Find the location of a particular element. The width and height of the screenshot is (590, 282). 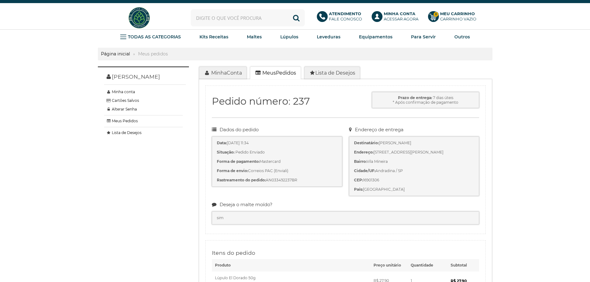

a: Minha conta is located at coordinates (144, 92).